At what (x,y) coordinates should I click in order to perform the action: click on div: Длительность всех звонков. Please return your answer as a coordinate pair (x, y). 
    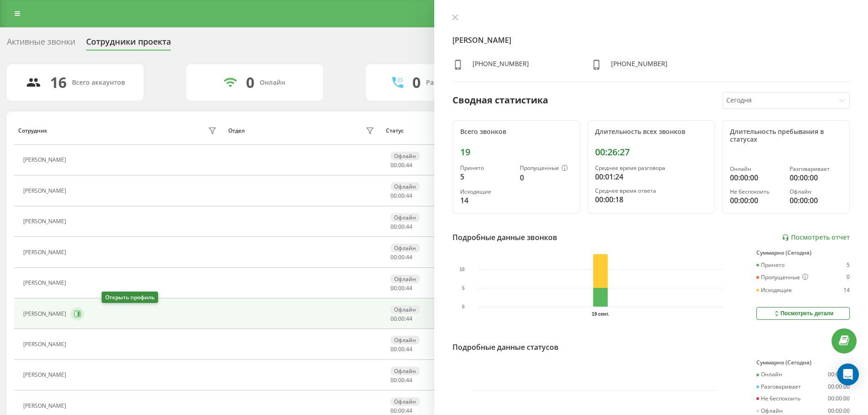
    Looking at the image, I should click on (651, 132).